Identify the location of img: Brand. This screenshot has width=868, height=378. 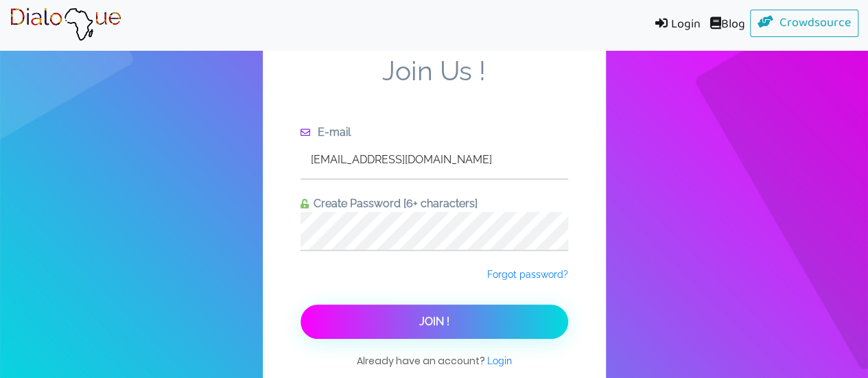
(65, 24).